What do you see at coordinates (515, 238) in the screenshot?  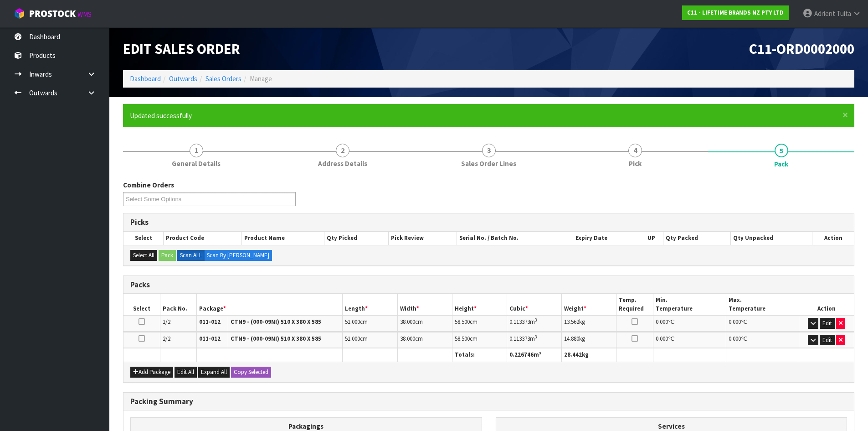 I see `th: Serial No. / Batch No.` at bounding box center [515, 238].